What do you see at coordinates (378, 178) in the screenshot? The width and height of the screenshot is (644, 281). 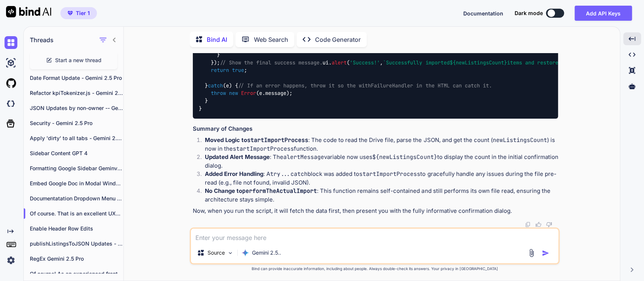 I see `li: : A block was added to to gracefully handle any issues during the file pre-read (e.g., file not f...` at bounding box center [378, 178].